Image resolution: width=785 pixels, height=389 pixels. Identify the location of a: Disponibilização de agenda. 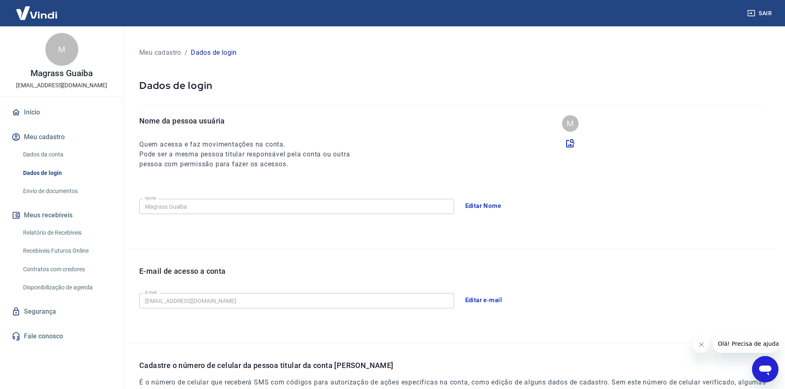
(66, 288).